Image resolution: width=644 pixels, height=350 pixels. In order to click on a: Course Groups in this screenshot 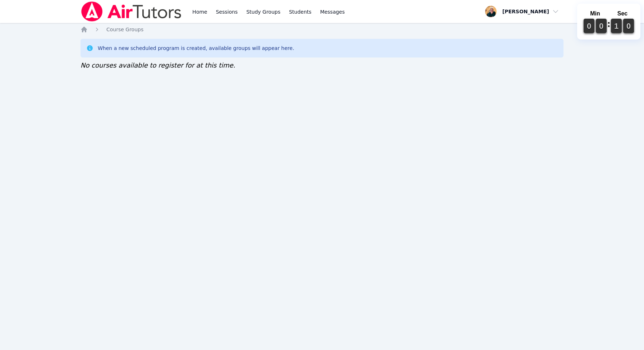, I will do `click(125, 29)`.